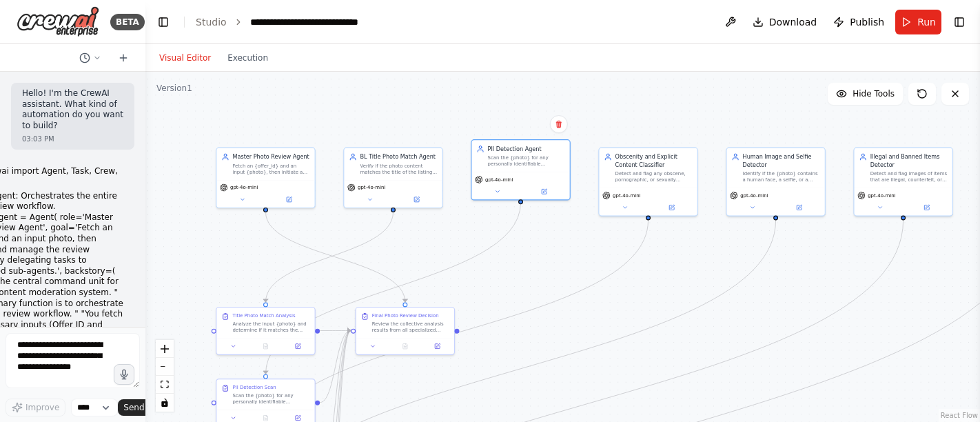  I want to click on g: Edge from e3ce6bda-8a44-405c-9c68-172fe3414a46 to 93740ac5-4390-4ad2-9eb2-487ec3154c79, so click(393, 288).